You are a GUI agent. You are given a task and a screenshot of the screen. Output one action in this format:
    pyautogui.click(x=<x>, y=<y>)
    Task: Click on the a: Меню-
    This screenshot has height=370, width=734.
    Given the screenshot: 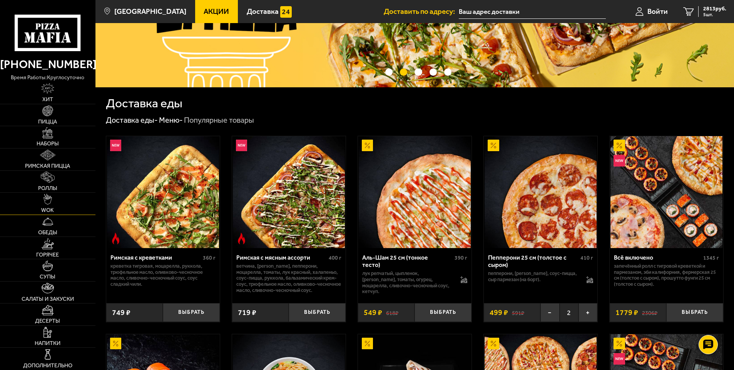 What is the action you would take?
    pyautogui.click(x=171, y=120)
    